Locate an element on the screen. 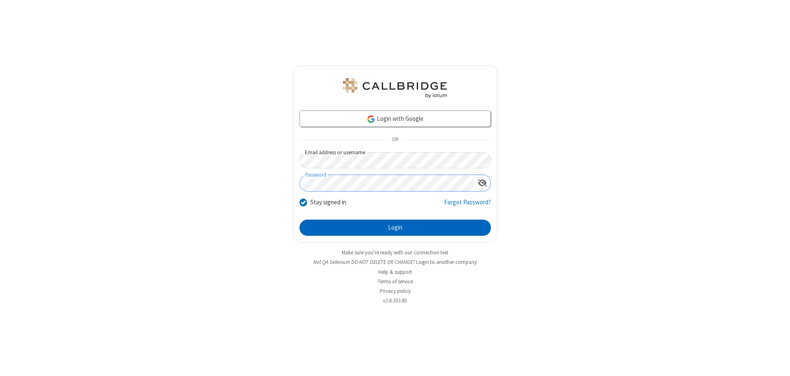  button: Login is located at coordinates (395, 228).